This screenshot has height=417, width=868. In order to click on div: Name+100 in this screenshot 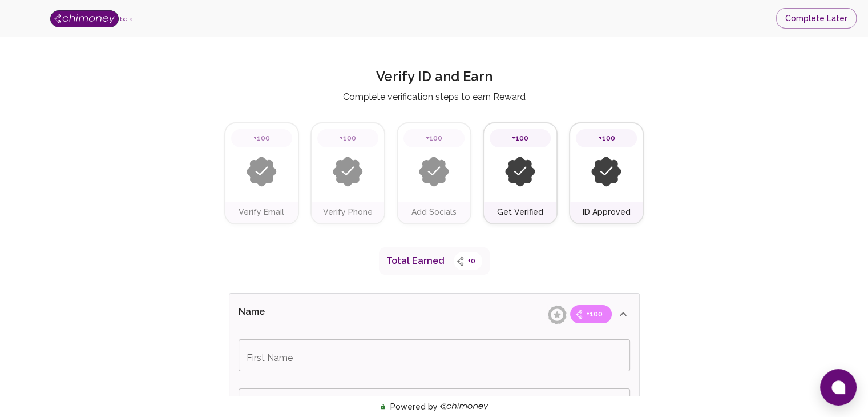, I will do `click(434, 314)`.